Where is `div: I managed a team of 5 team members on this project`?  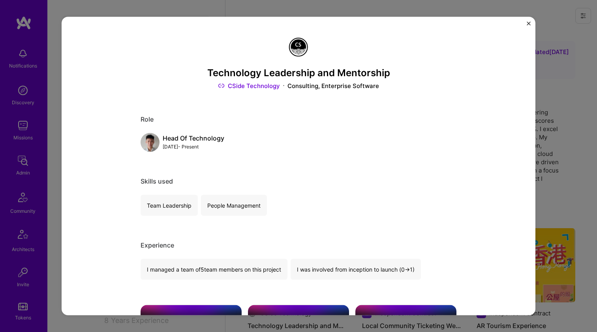 div: I managed a team of 5 team members on this project is located at coordinates (214, 269).